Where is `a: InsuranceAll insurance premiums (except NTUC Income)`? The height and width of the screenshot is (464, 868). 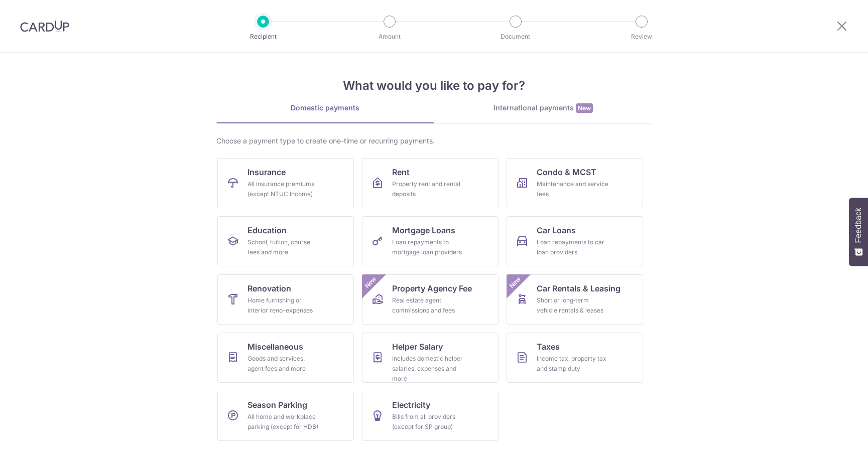 a: InsuranceAll insurance premiums (except NTUC Income) is located at coordinates (285, 183).